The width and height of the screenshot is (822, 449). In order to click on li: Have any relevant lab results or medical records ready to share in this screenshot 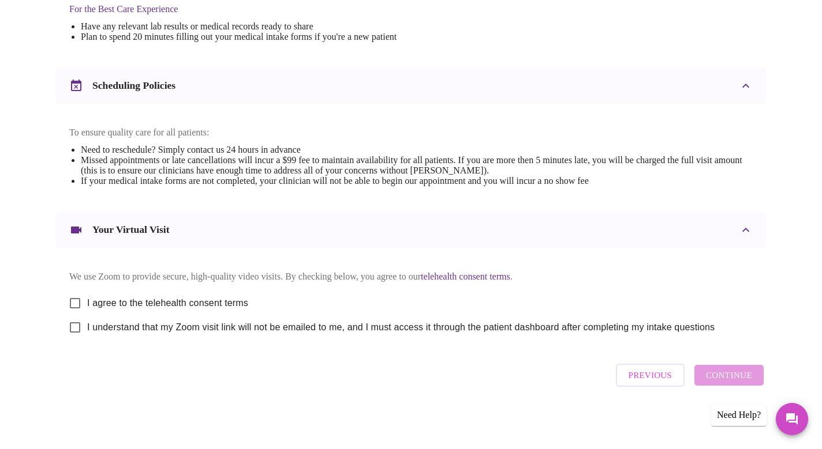, I will do `click(295, 27)`.